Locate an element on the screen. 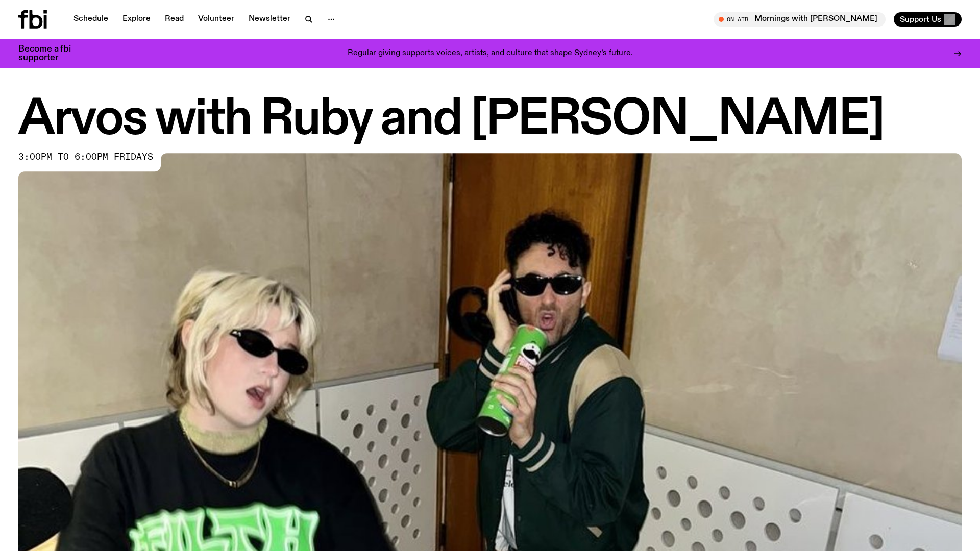 The width and height of the screenshot is (980, 551). a: Explore is located at coordinates (136, 20).